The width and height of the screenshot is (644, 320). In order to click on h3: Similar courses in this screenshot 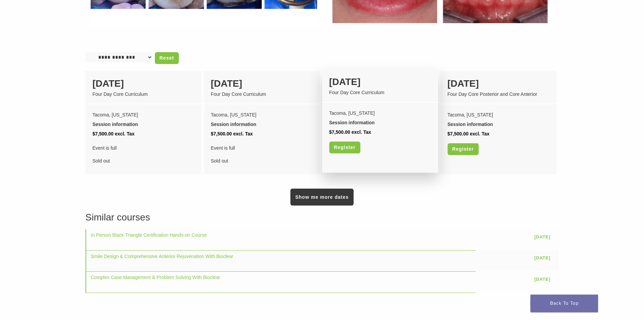, I will do `click(322, 217)`.